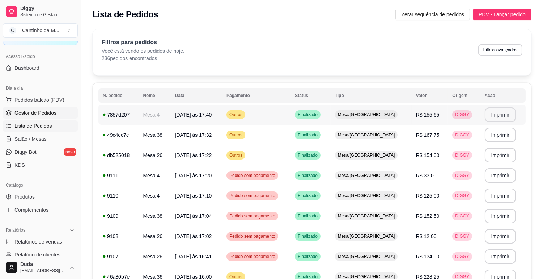 The width and height of the screenshot is (543, 279). What do you see at coordinates (503, 96) in the screenshot?
I see `th: Ação` at bounding box center [503, 96].